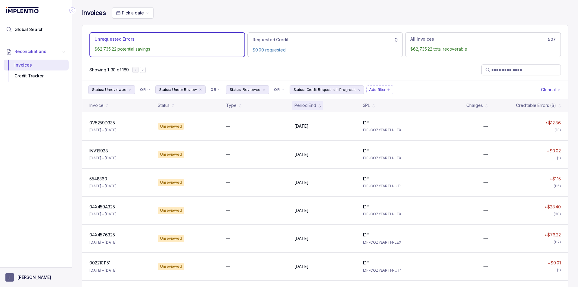 This screenshot has height=287, width=578. Describe the element at coordinates (556, 151) in the screenshot. I see `p: $0.02` at that location.